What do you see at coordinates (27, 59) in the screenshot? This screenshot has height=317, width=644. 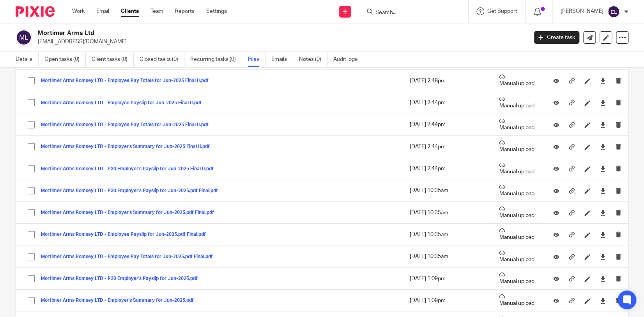 I see `a: Details` at bounding box center [27, 59].